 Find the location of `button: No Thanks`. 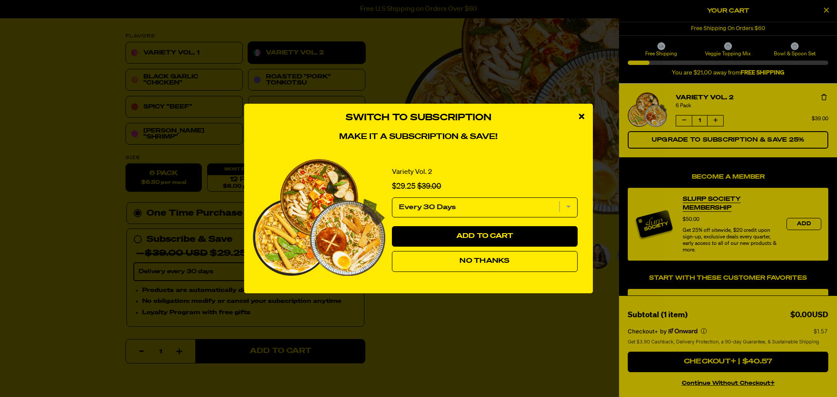

button: No Thanks is located at coordinates (485, 262).